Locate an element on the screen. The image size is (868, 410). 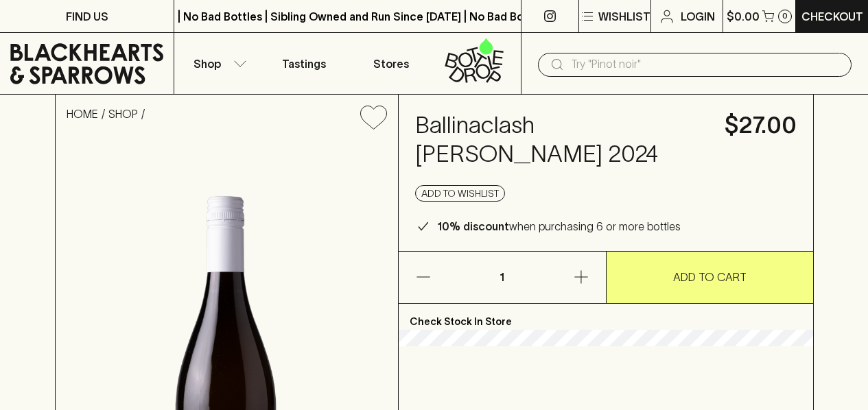
p: 0 is located at coordinates (785, 16).